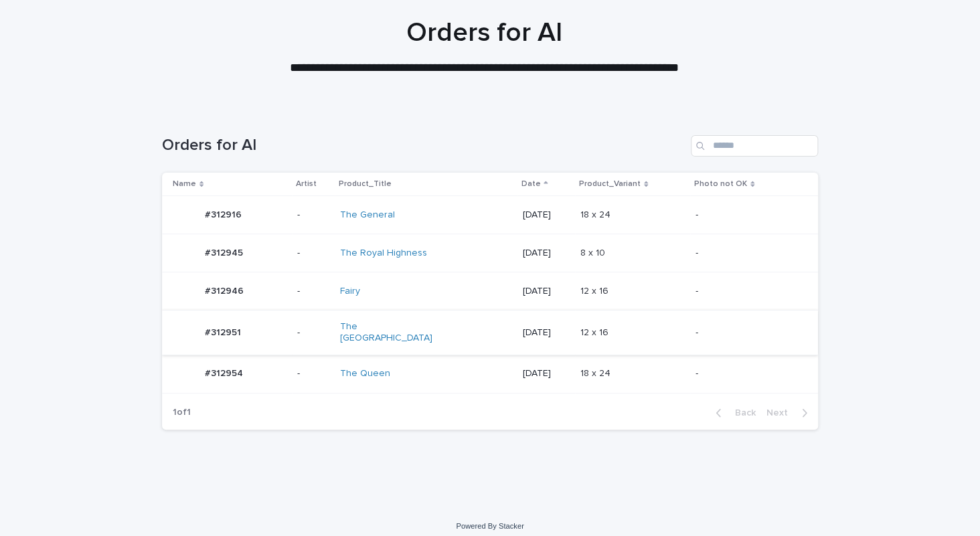 Image resolution: width=980 pixels, height=536 pixels. What do you see at coordinates (225, 373) in the screenshot?
I see `p: #312954` at bounding box center [225, 373].